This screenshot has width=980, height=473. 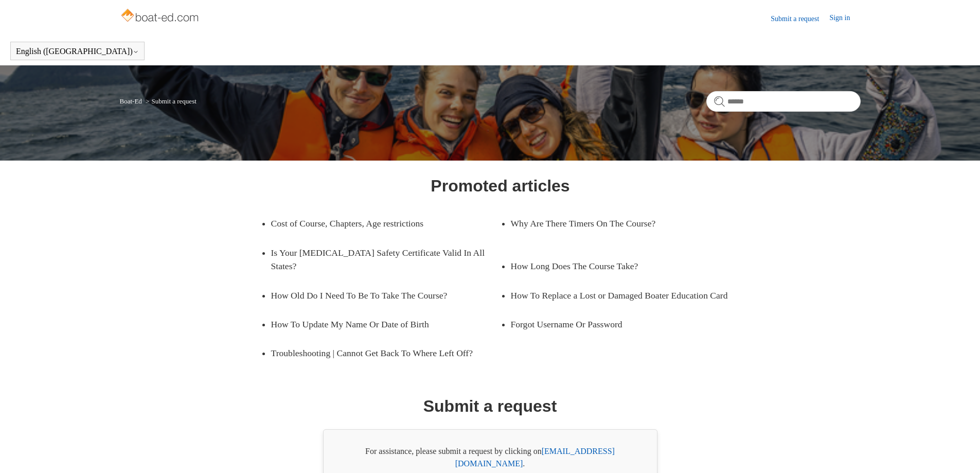 What do you see at coordinates (386, 353) in the screenshot?
I see `a: Troubleshooting | Cannot Get Back To Where Left Off?` at bounding box center [386, 353].